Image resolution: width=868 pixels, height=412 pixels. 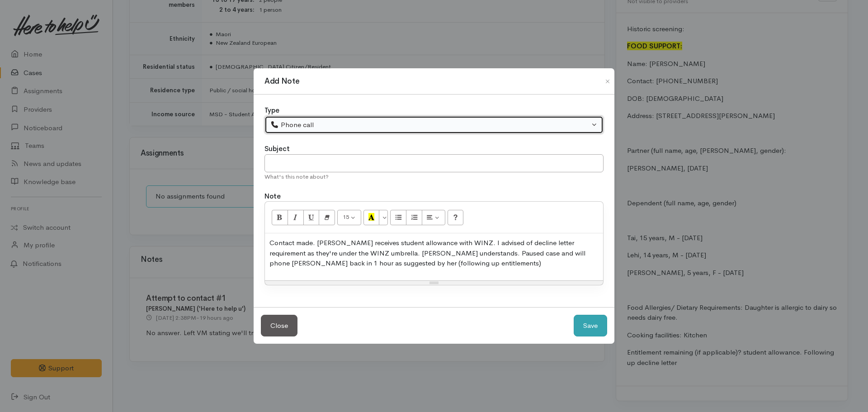 I want to click on button: Help, so click(x=456, y=217).